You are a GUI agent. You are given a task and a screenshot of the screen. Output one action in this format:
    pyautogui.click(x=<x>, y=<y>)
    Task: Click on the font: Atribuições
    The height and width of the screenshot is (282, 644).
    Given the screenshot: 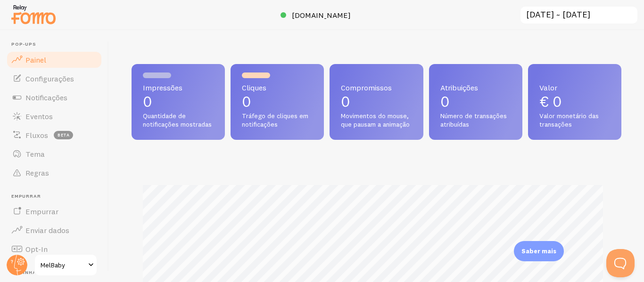 What is the action you would take?
    pyautogui.click(x=459, y=88)
    